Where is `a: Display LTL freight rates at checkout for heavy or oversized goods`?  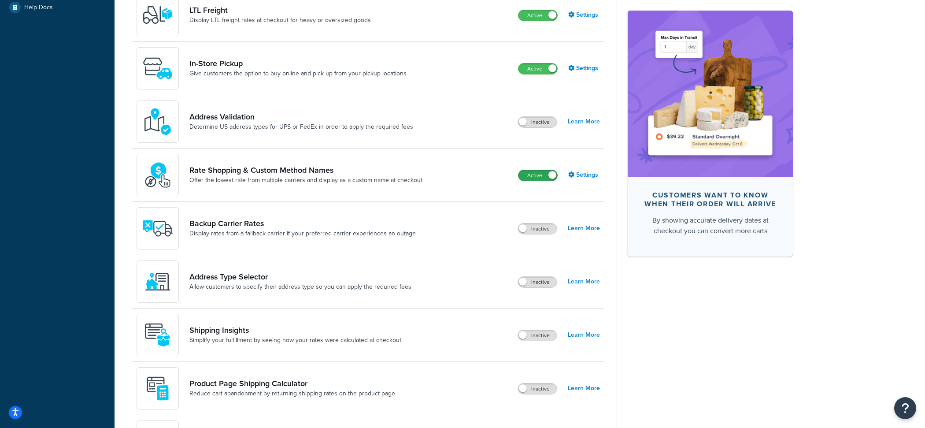
a: Display LTL freight rates at checkout for heavy or oversized goods is located at coordinates (280, 20).